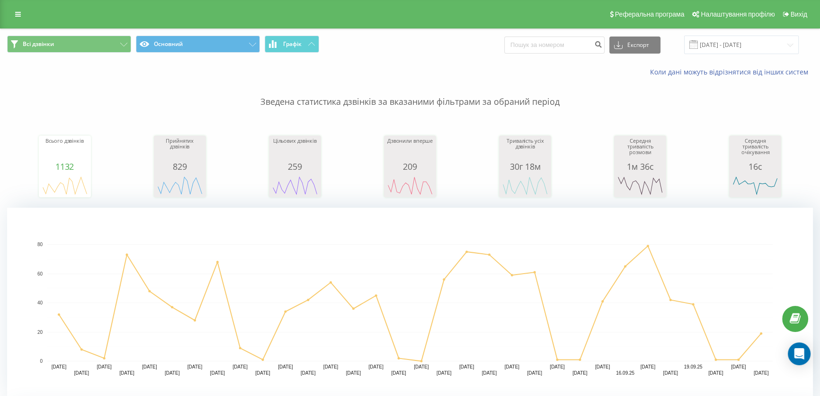 This screenshot has width=820, height=396. Describe the element at coordinates (38, 44) in the screenshot. I see `span: Всі дзвінки` at that location.